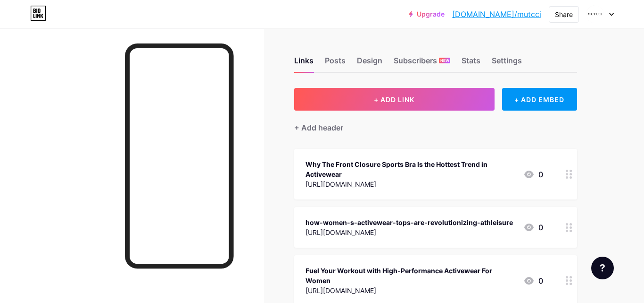 Image resolution: width=644 pixels, height=303 pixels. I want to click on div: Why The Front Closure Sports Bra Is the Hottest Trend in Activewear, so click(411, 169).